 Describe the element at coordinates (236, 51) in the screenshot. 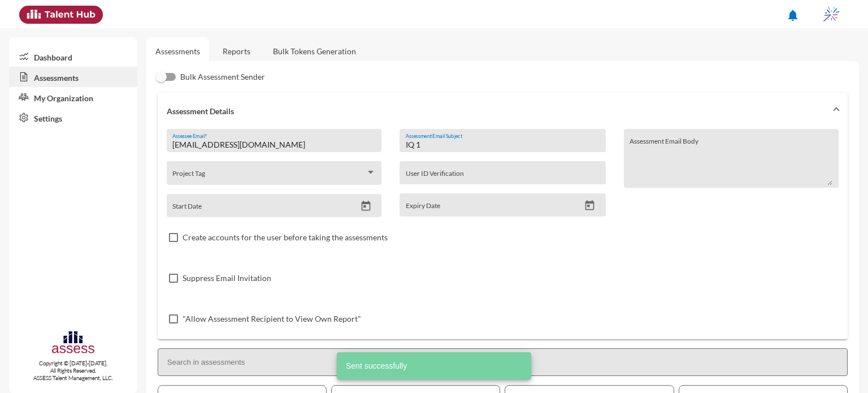

I see `a: Reports` at that location.